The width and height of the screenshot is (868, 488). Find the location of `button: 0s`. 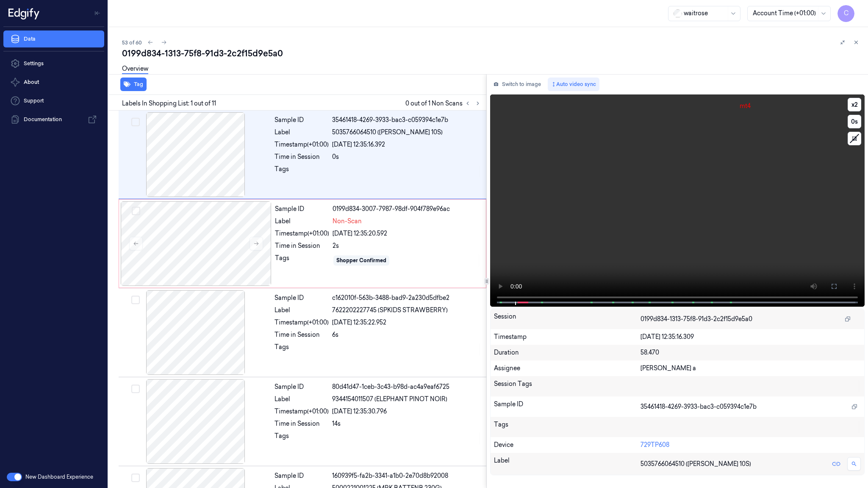

button: 0s is located at coordinates (854, 122).